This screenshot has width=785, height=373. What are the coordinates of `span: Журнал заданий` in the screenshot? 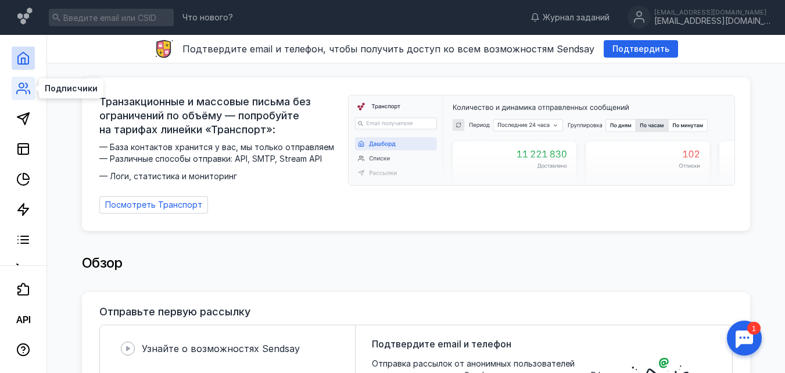 It's located at (576, 17).